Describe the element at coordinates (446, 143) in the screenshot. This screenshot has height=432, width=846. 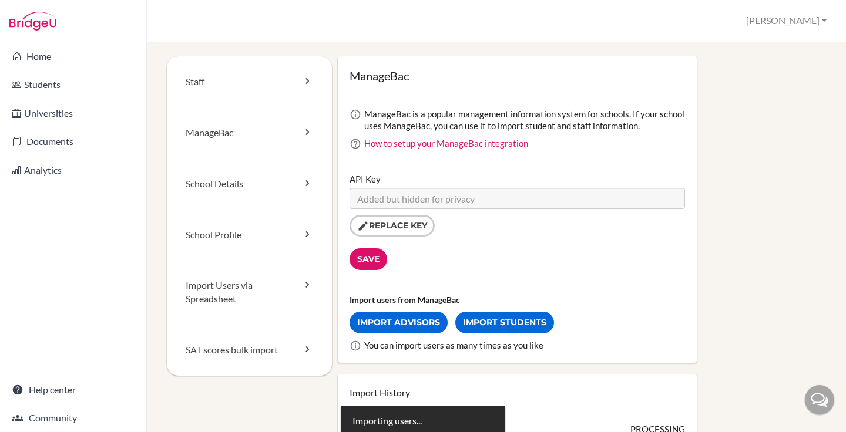
I see `a: How to setup your ManageBac integration` at that location.